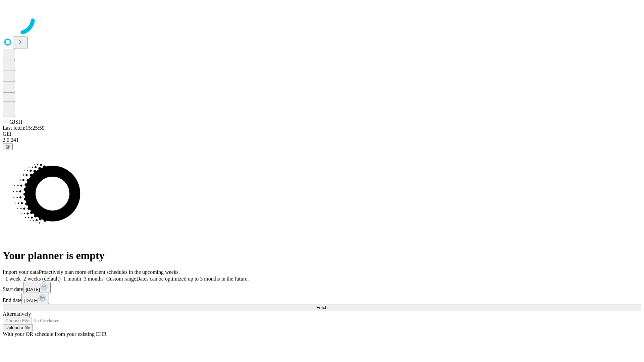 The width and height of the screenshot is (644, 362). What do you see at coordinates (42, 279) in the screenshot?
I see `span: 2 weeks (default)` at bounding box center [42, 279].